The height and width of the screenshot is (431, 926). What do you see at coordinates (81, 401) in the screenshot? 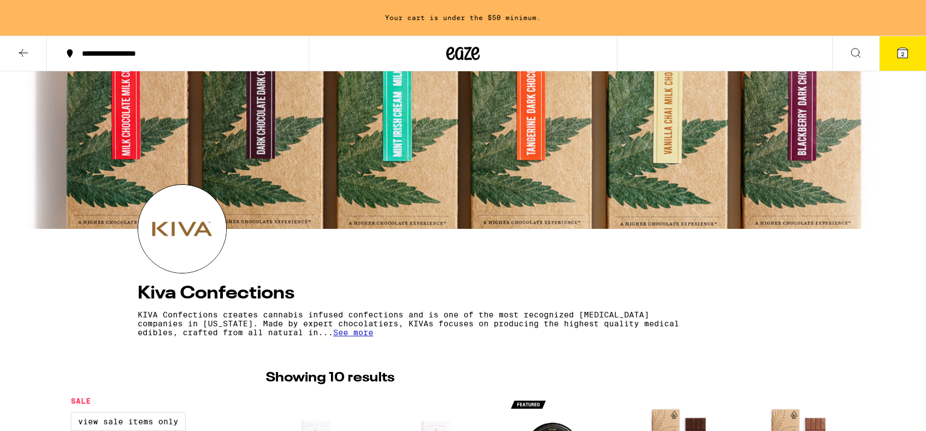
I see `legend: Sale` at bounding box center [81, 401].